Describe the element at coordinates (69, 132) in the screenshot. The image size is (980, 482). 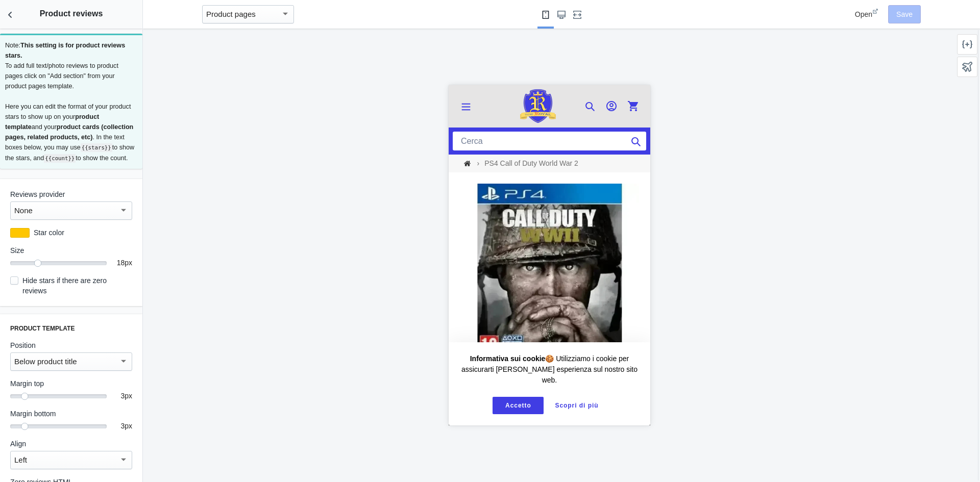
I see `b: product cards (collection pages, related products, etc)` at that location.